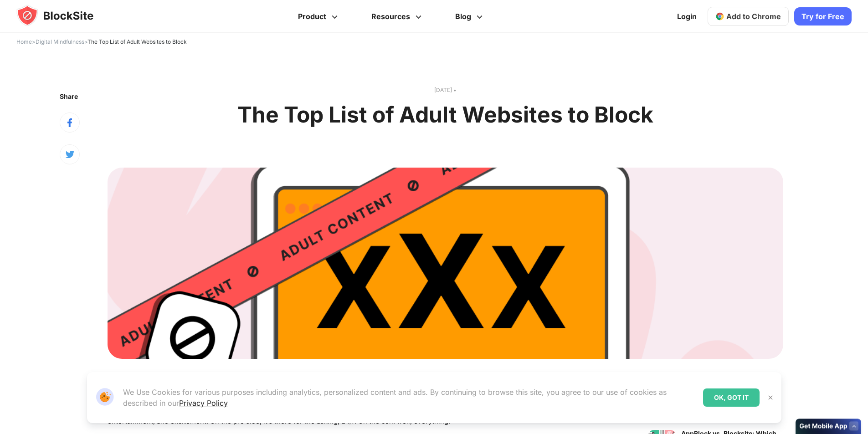 The width and height of the screenshot is (868, 434). Describe the element at coordinates (445, 115) in the screenshot. I see `h1: The Top List of Adult Websites to Block` at that location.